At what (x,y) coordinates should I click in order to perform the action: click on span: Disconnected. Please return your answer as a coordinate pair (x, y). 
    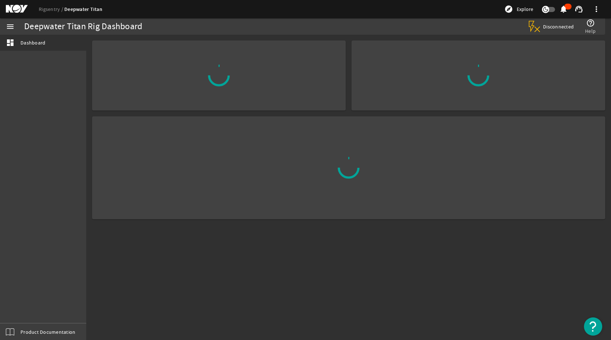
    Looking at the image, I should click on (558, 27).